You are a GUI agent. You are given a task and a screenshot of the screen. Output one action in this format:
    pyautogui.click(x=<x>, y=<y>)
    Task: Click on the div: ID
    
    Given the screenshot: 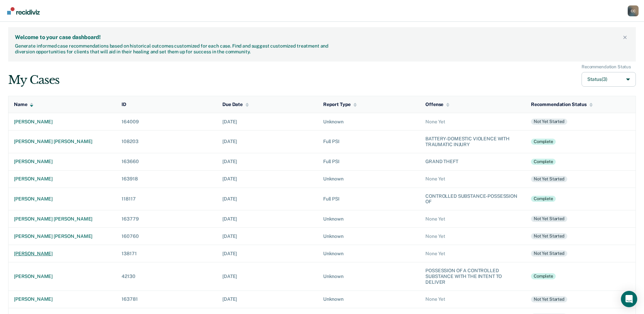 What is the action you would take?
    pyautogui.click(x=124, y=104)
    